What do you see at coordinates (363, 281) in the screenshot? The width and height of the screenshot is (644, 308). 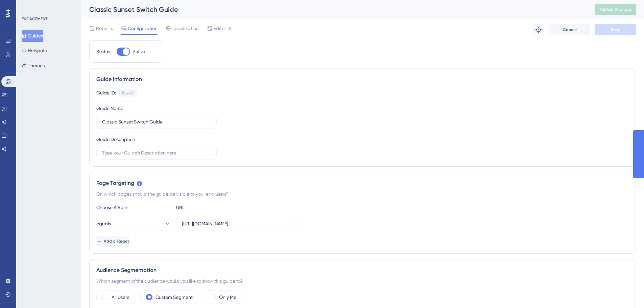 I see `div: Which segment of the audience would you like to show this guide to?` at bounding box center [363, 281].